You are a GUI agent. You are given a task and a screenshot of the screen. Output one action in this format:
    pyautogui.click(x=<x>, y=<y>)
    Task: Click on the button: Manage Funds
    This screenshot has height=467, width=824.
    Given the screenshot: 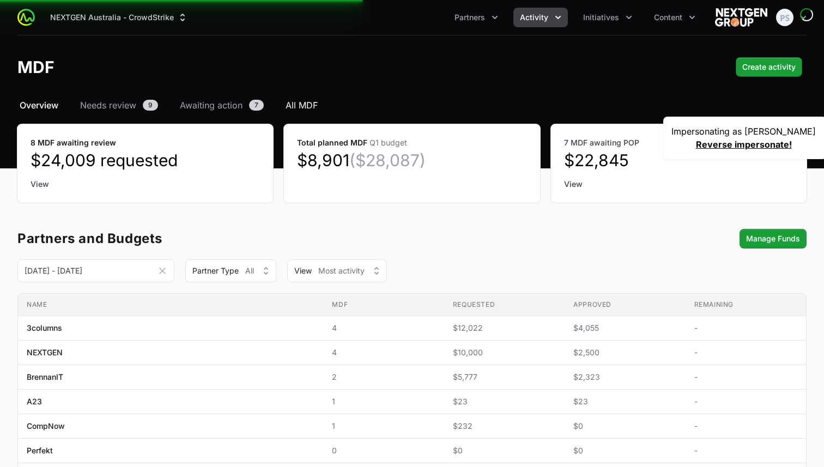 What is the action you would take?
    pyautogui.click(x=773, y=239)
    